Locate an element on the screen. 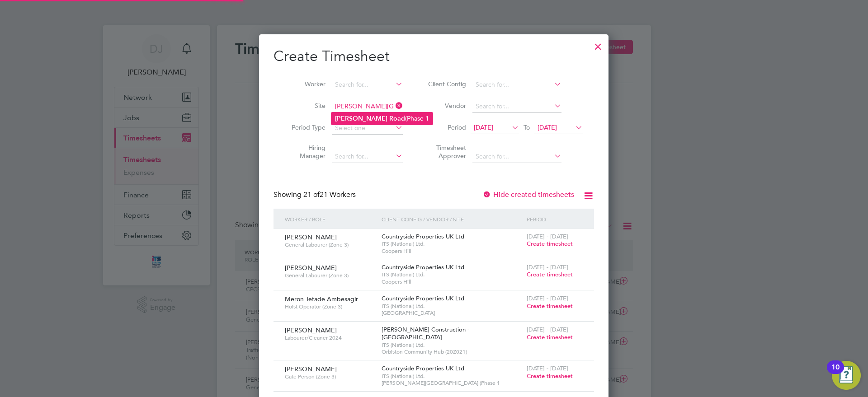  label: Timesheet Approver is located at coordinates (446, 152).